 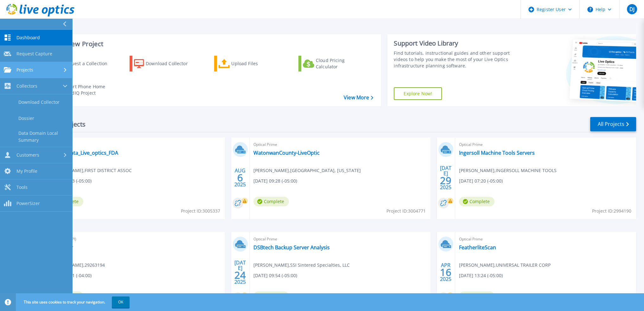 What do you see at coordinates (359, 97) in the screenshot?
I see `a: View More` at bounding box center [359, 97].